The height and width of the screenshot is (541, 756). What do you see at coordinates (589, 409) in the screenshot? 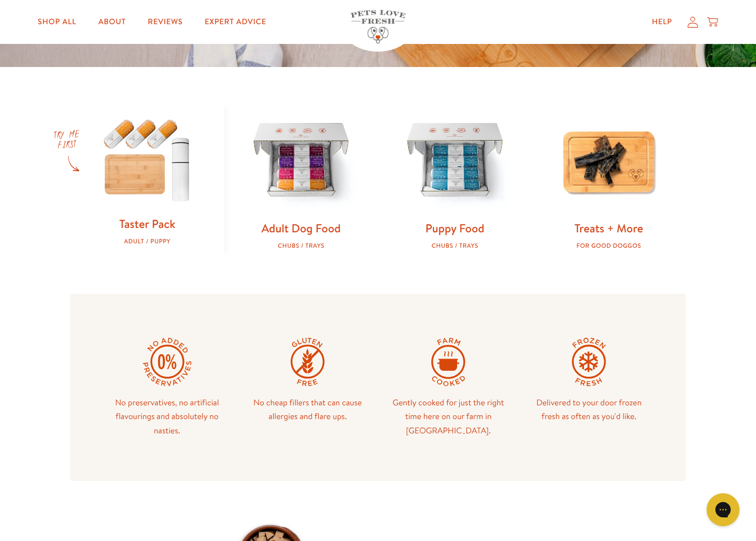
I see `p: Delivered to your door frozen fresh as often as you'd like.` at bounding box center [589, 409].